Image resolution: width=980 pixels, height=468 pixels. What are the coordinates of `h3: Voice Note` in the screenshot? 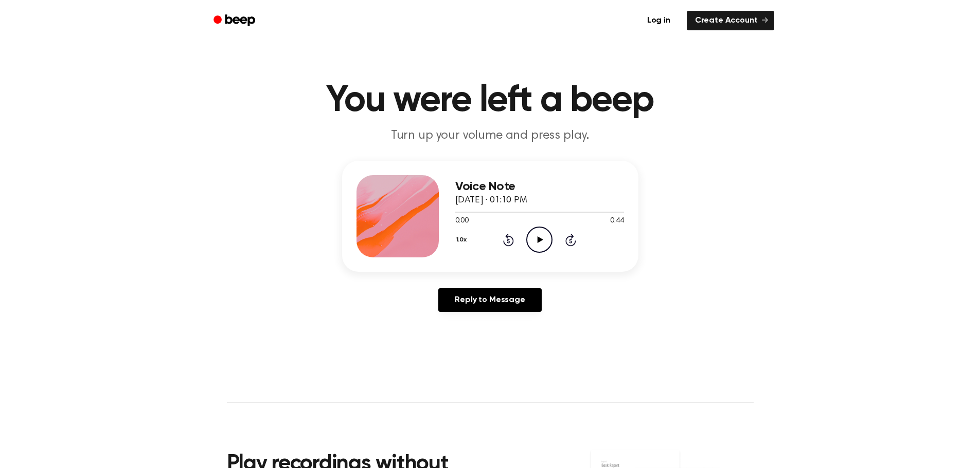 It's located at (539, 186).